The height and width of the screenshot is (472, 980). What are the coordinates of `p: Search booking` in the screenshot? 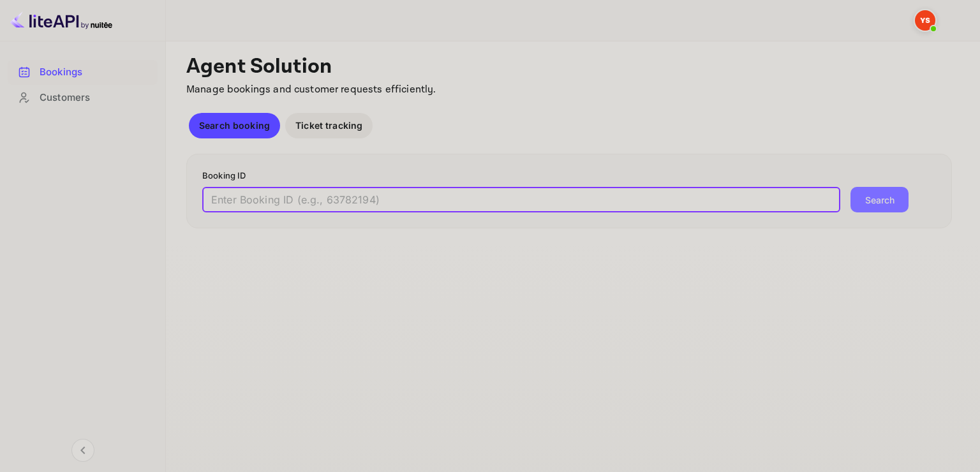 It's located at (234, 125).